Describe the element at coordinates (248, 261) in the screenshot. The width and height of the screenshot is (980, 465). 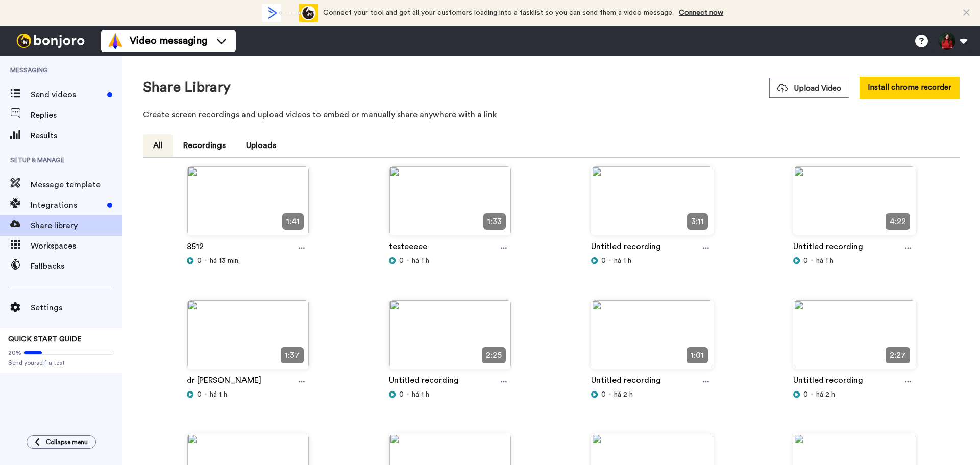
I see `div: há 13 min.` at that location.